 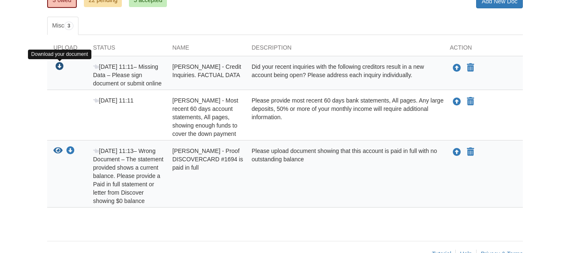 I want to click on div: – Missing Data – Please sign document or submit online, so click(x=126, y=75).